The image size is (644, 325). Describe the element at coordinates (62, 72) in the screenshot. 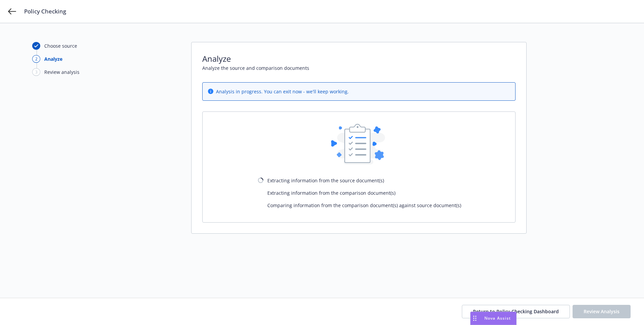

I see `div: Review analysis` at that location.